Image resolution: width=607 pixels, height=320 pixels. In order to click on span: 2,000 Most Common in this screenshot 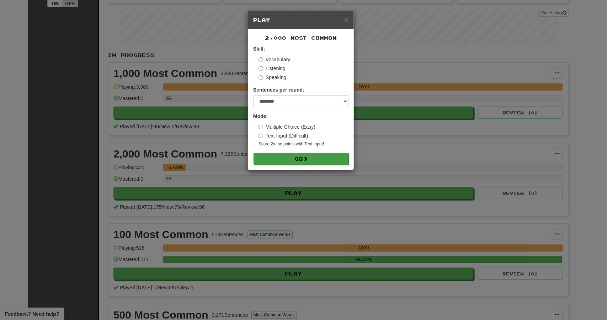, I will do `click(301, 38)`.